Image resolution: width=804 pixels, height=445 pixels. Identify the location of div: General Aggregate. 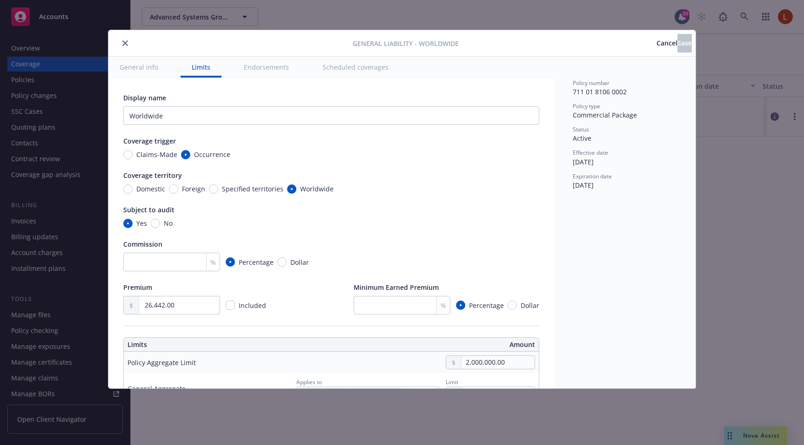
(156, 389).